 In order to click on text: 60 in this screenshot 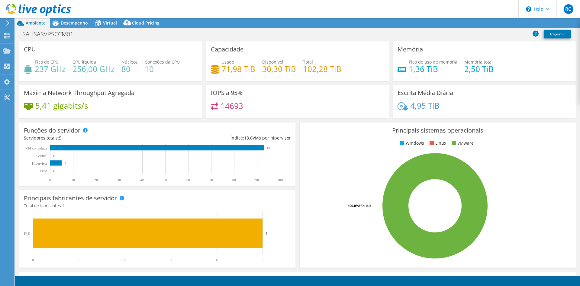, I will do `click(188, 180)`.